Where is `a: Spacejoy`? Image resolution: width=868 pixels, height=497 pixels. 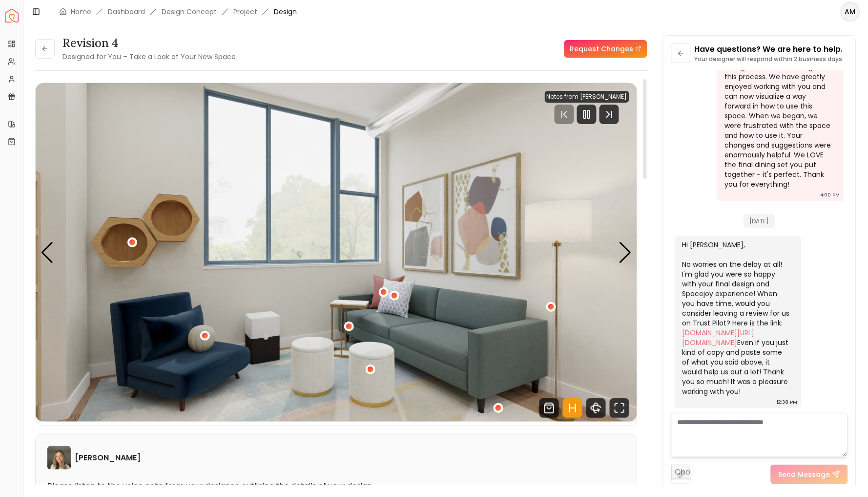 a: Spacejoy is located at coordinates (12, 16).